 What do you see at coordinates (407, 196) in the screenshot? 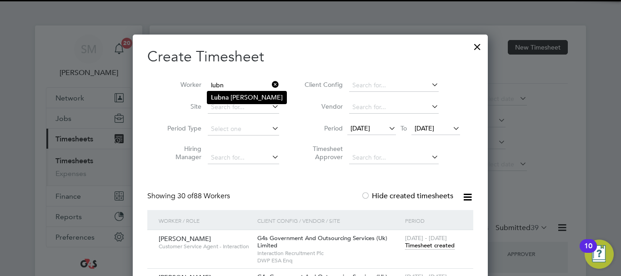
I see `label: Hide created timesheets` at bounding box center [407, 196].